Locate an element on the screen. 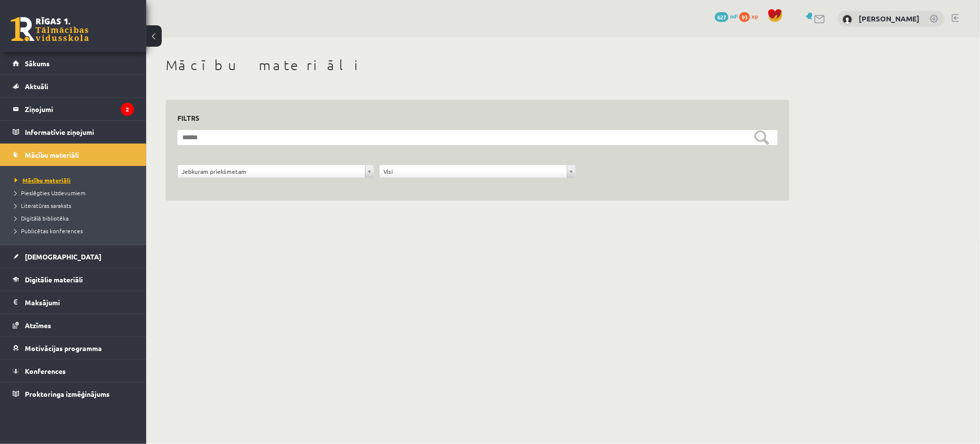  span: Motivācijas programma is located at coordinates (63, 348).